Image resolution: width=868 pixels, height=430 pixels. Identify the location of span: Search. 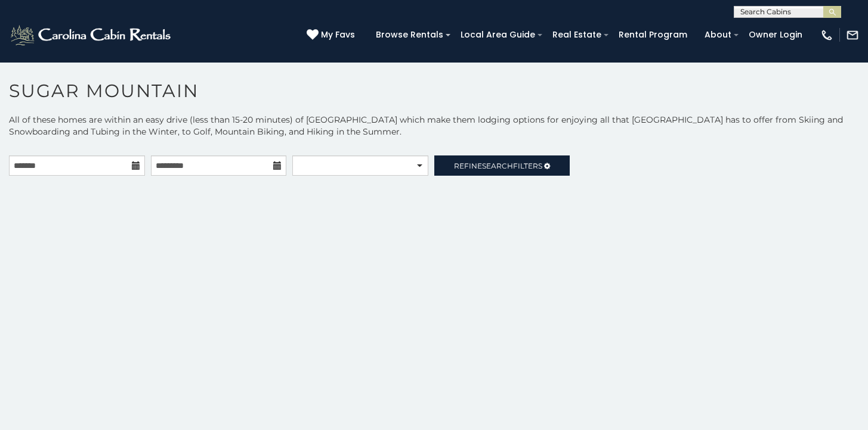
(498, 166).